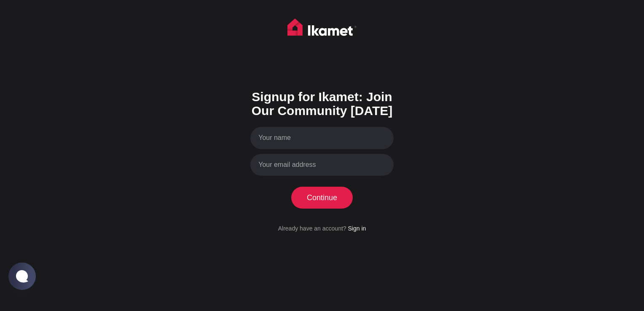 This screenshot has height=311, width=644. Describe the element at coordinates (322, 165) in the screenshot. I see `input: Your email address` at that location.